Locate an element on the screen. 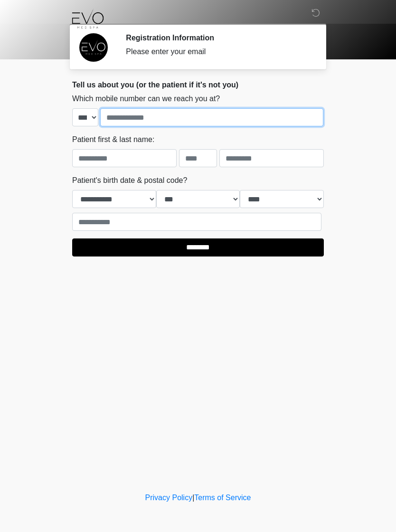  img: Evo Med Spa Logo is located at coordinates (88, 18).